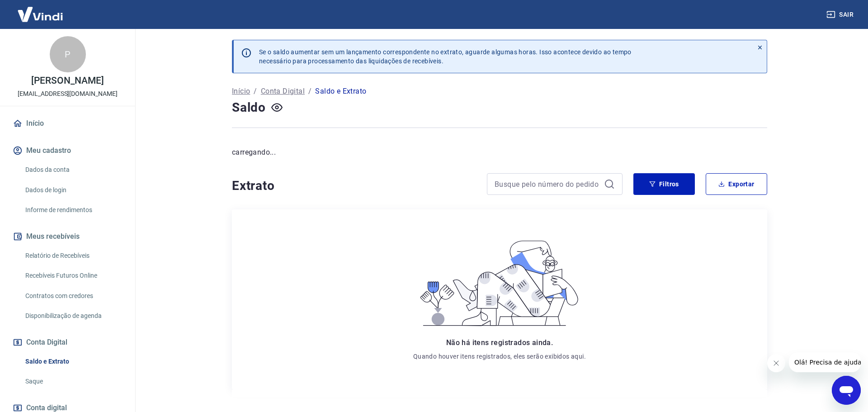 The image size is (868, 412). I want to click on p: Início, so click(241, 91).